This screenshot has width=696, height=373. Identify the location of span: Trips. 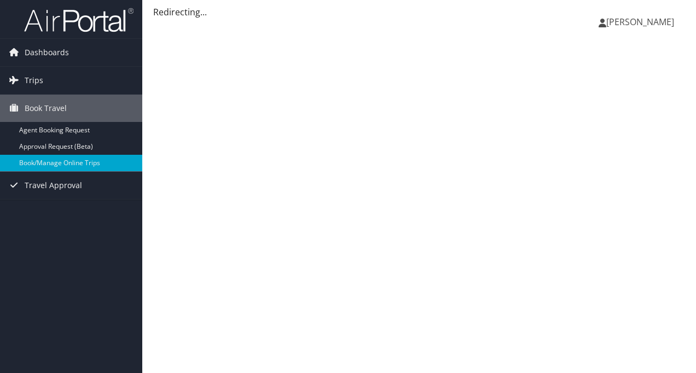
(34, 80).